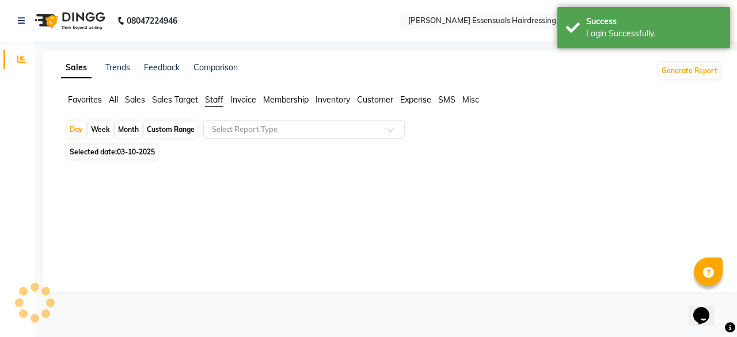  Describe the element at coordinates (76, 68) in the screenshot. I see `a: Sales` at that location.